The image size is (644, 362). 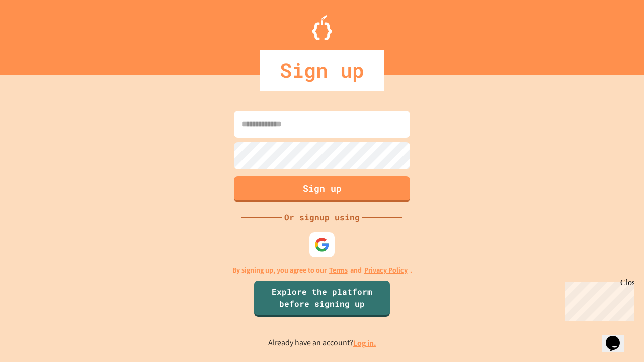 I want to click on a: Terms, so click(x=338, y=270).